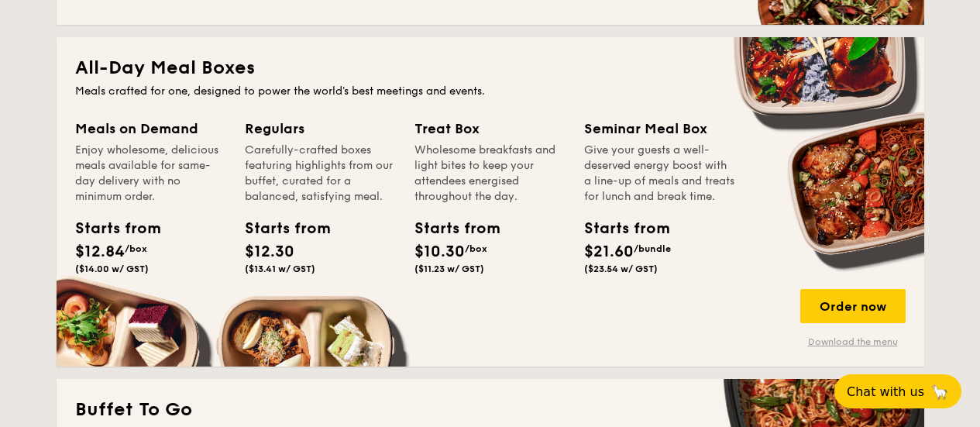 This screenshot has width=980, height=427. What do you see at coordinates (449, 268) in the screenshot?
I see `span: ($11.23 w/ GST)` at bounding box center [449, 268].